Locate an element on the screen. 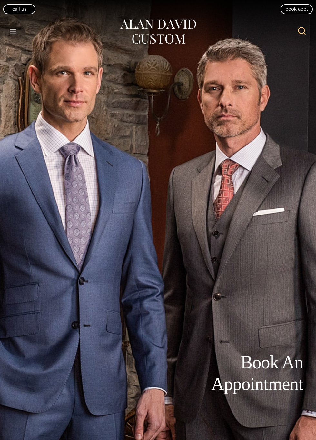  button: Open menu is located at coordinates (13, 32).